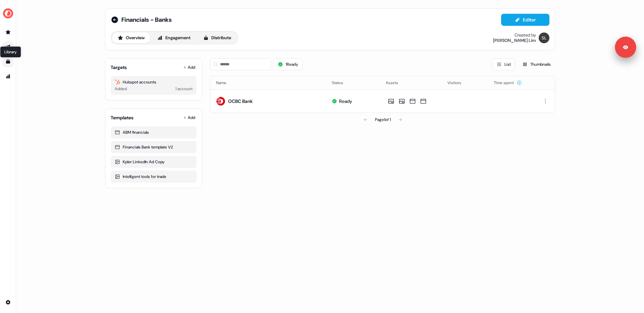  What do you see at coordinates (122, 118) in the screenshot?
I see `div: Templates` at bounding box center [122, 118].